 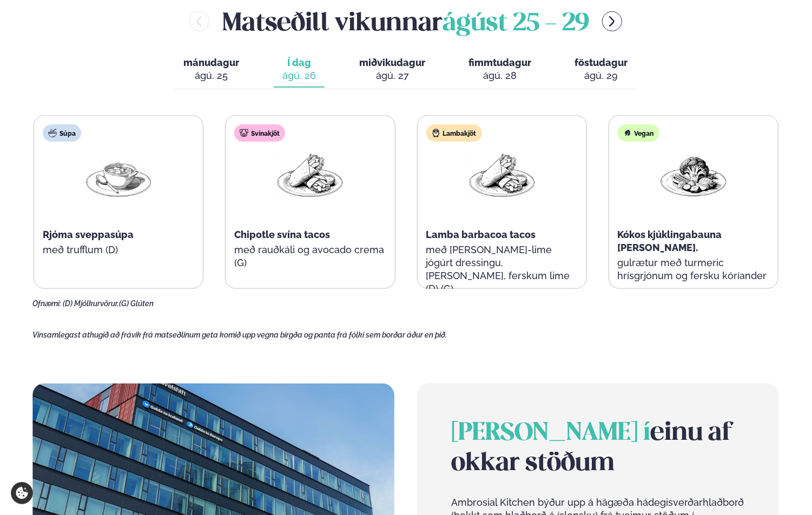 I want to click on span: Í dag, so click(x=300, y=63).